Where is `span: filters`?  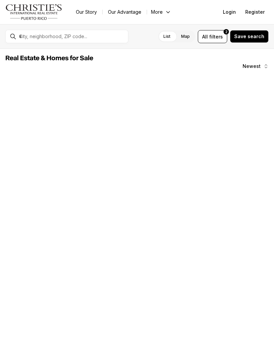
span: filters is located at coordinates (216, 36).